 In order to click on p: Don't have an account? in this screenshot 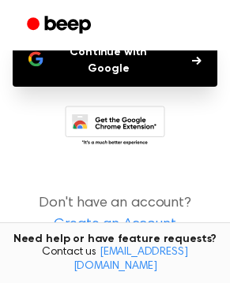, I will do `click(114, 215)`.